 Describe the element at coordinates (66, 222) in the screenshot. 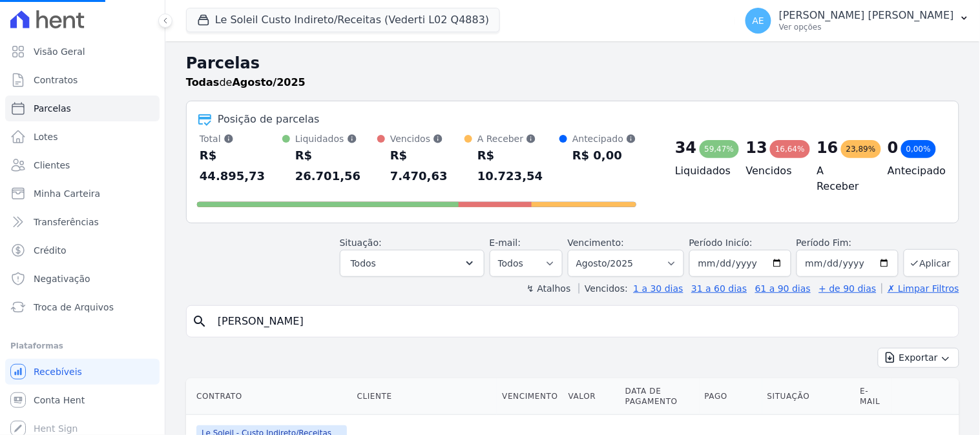

I see `span: Transferências` at that location.